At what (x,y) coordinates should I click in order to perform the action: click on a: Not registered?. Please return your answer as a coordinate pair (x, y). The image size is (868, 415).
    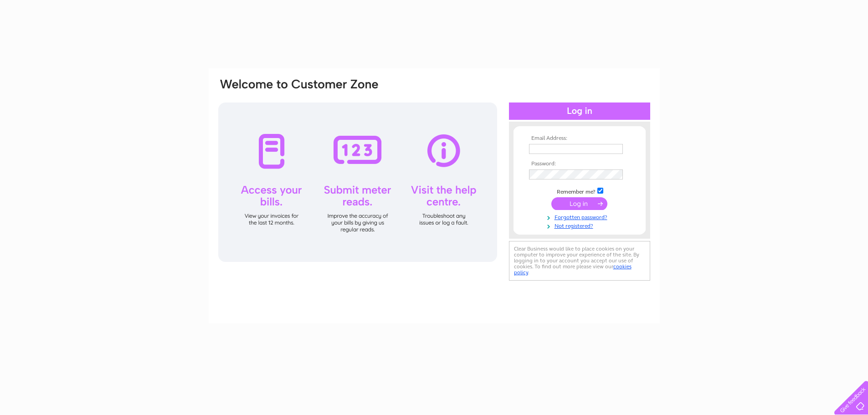
    Looking at the image, I should click on (580, 225).